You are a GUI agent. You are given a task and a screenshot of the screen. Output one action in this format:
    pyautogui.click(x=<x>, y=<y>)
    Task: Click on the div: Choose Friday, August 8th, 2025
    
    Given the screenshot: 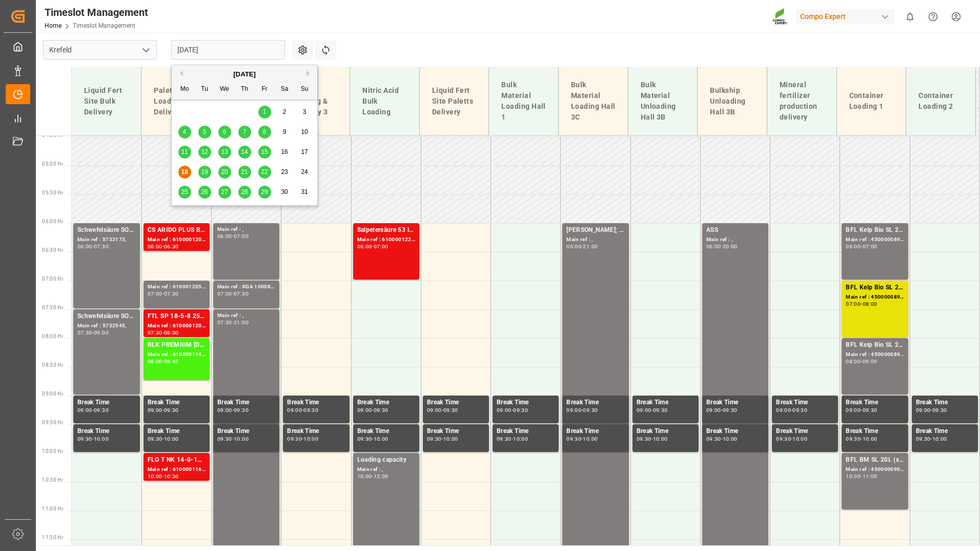 What is the action you would take?
    pyautogui.click(x=265, y=132)
    